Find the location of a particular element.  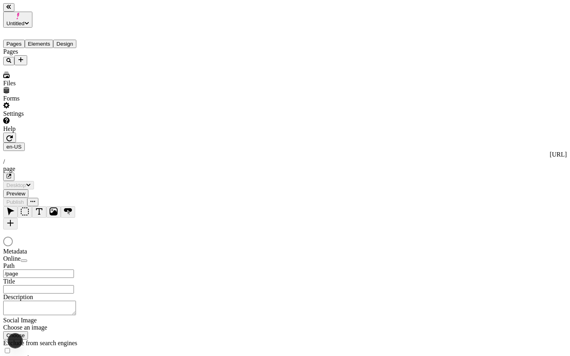

button: Design is located at coordinates (65, 44).